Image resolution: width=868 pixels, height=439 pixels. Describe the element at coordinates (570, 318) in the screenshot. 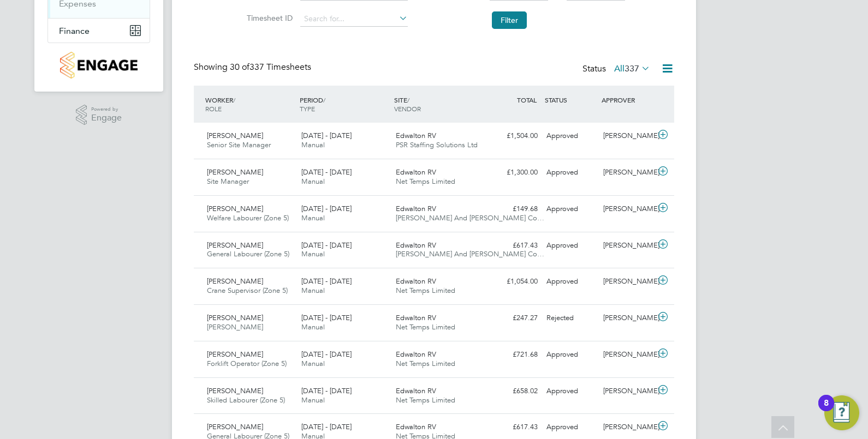

I see `div: Rejected` at that location.